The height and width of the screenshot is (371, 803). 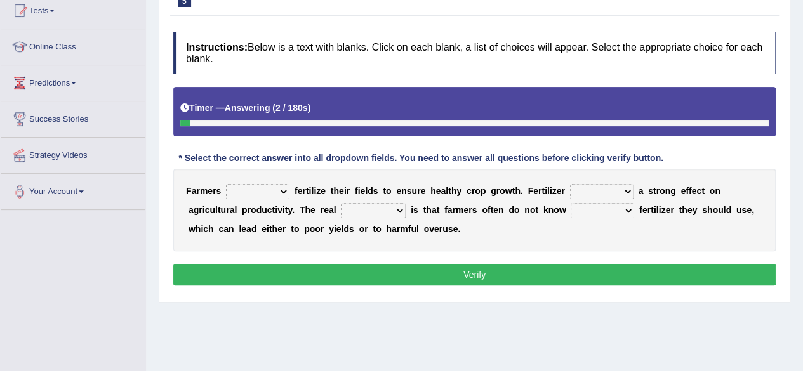 I want to click on h5: Timer —, so click(x=245, y=108).